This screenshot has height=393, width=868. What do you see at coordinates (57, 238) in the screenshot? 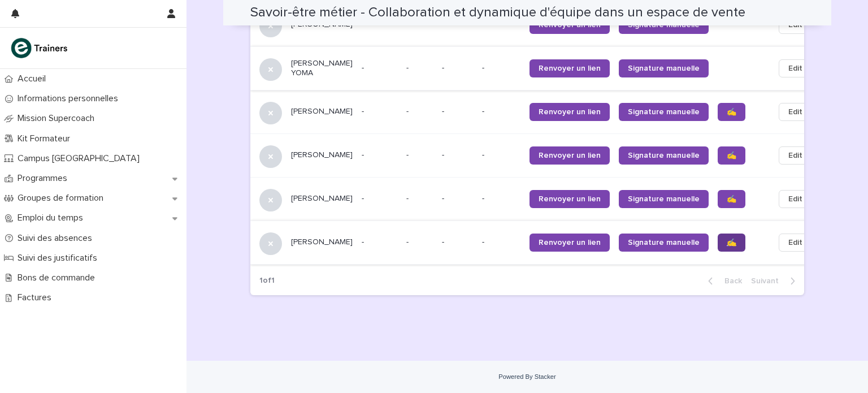
I see `p: Suivi des absences` at bounding box center [57, 238].